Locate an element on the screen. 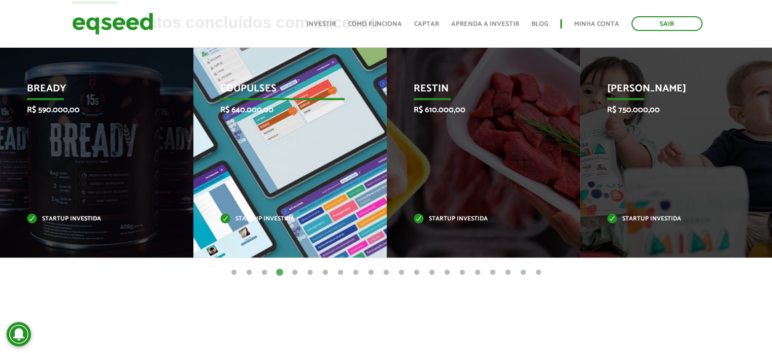  p: Bready is located at coordinates (89, 91).